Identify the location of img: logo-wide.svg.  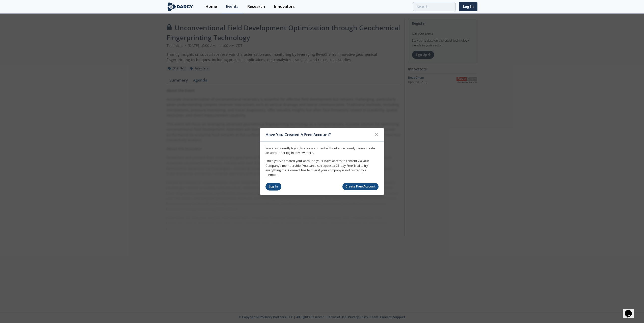
(180, 6).